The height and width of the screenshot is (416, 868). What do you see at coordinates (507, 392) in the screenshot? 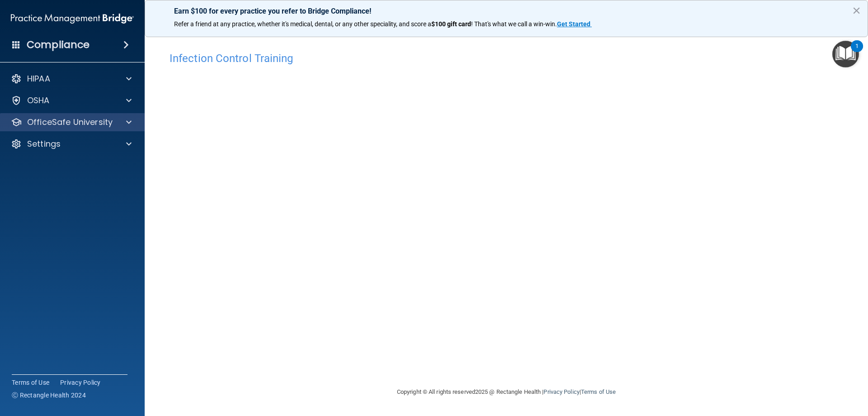
I see `div: Copyright © All rights reserved 2025 @ Rectangle Health | |` at bounding box center [507, 392].